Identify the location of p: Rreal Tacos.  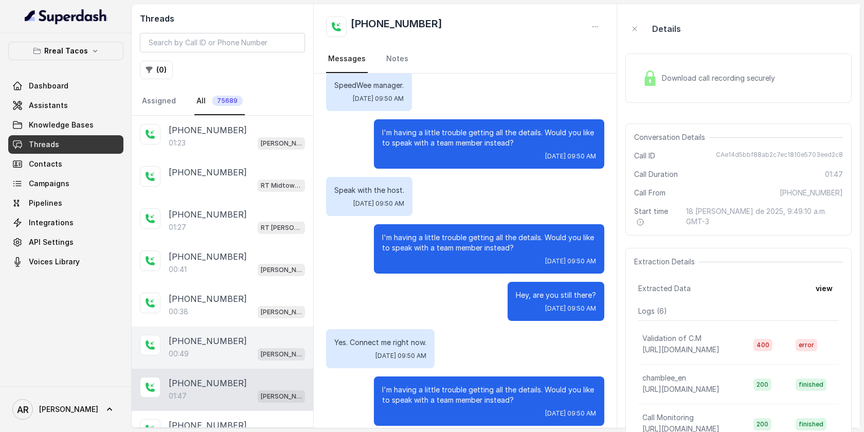
(66, 51).